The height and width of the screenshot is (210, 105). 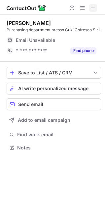 I want to click on button: Add to email campaign, so click(x=54, y=120).